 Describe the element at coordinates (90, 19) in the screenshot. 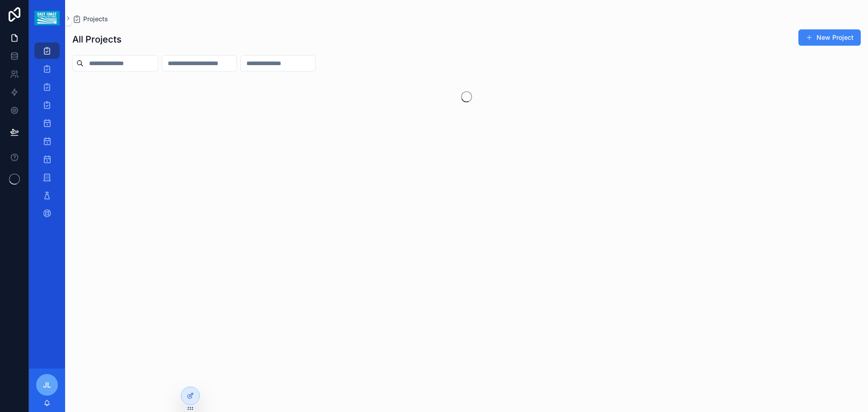

I see `a: Projects` at that location.